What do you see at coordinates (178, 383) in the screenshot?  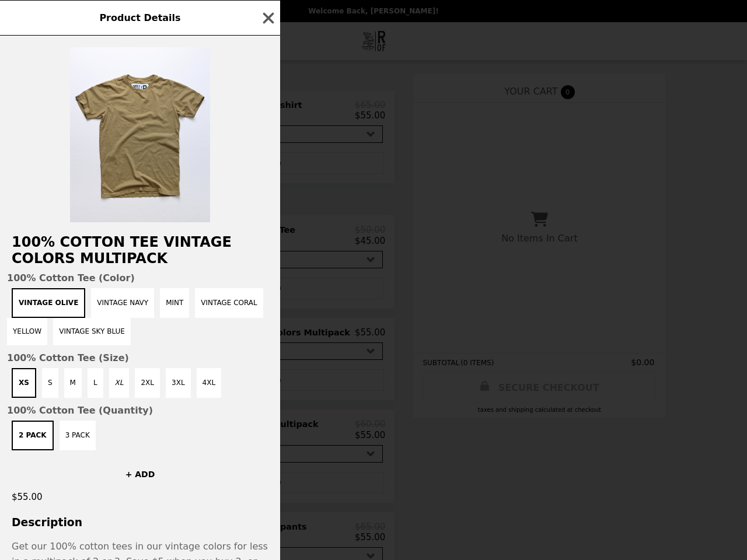 I see `button: 3XL` at bounding box center [178, 383].